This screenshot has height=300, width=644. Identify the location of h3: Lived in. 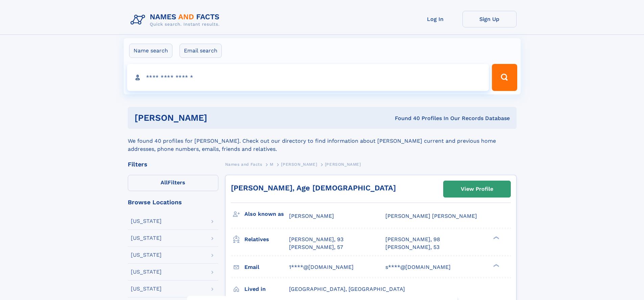
(267, 289).